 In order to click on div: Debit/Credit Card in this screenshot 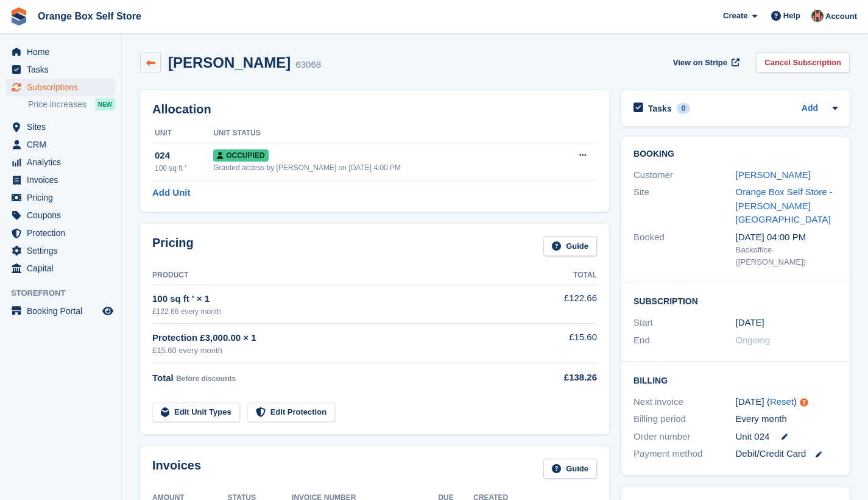, I will do `click(787, 454)`.